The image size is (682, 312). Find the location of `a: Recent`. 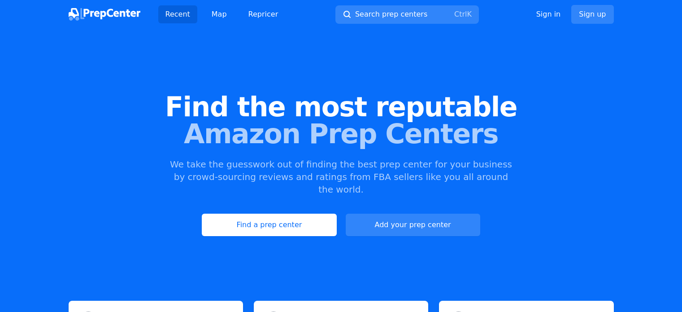

a: Recent is located at coordinates (178, 14).